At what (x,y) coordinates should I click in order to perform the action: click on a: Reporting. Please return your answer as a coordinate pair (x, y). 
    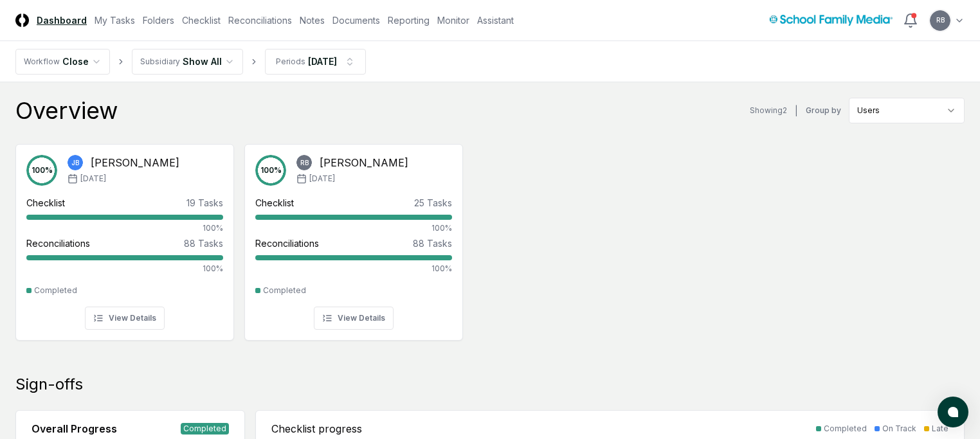
    Looking at the image, I should click on (408, 20).